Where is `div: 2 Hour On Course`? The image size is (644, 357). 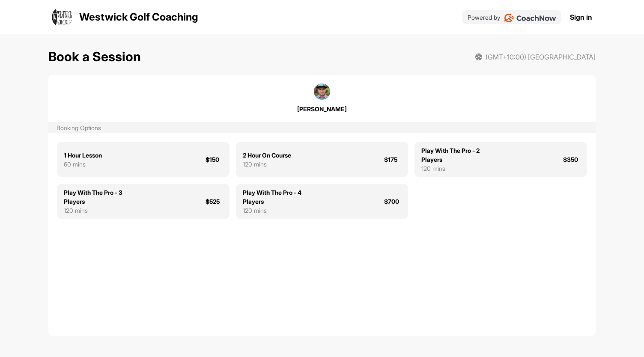
div: 2 Hour On Course is located at coordinates (267, 155).